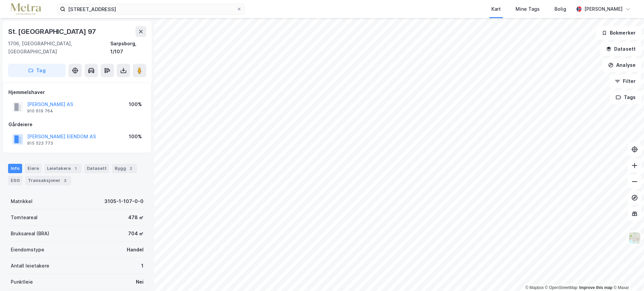 Image resolution: width=644 pixels, height=291 pixels. Describe the element at coordinates (496, 9) in the screenshot. I see `div: Kart` at that location.